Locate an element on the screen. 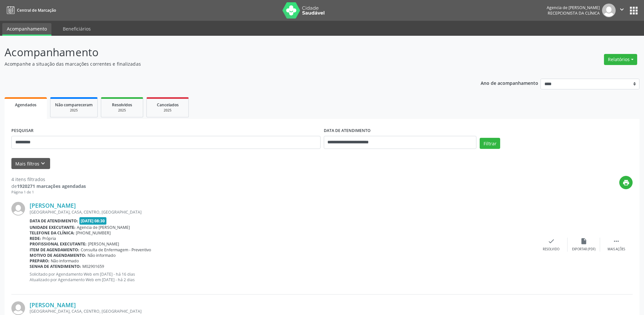  button: print is located at coordinates (626, 182).